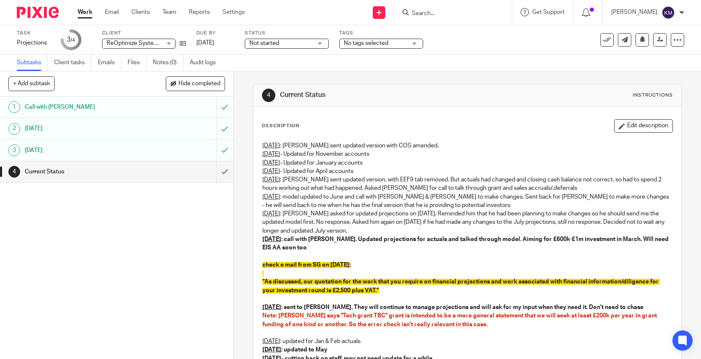 The height and width of the screenshot is (359, 701). Describe the element at coordinates (14, 129) in the screenshot. I see `div: 2` at that location.